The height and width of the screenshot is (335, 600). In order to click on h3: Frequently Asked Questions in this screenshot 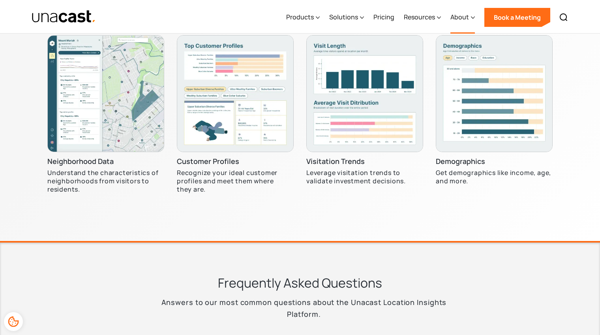, I will do `click(300, 283)`.